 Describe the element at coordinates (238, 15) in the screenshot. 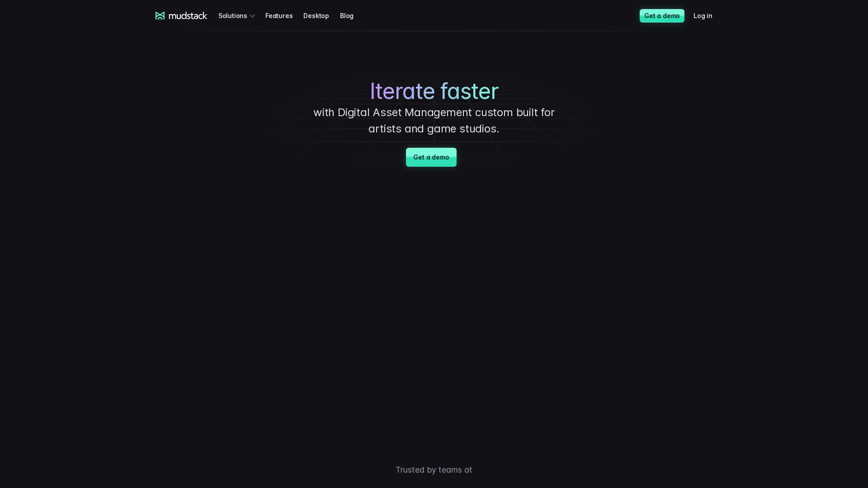

I see `div: Solutions` at that location.